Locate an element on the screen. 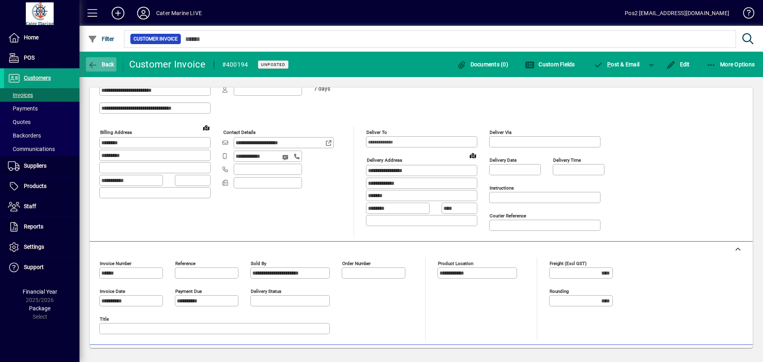 The width and height of the screenshot is (763, 362). button: Add is located at coordinates (118, 13).